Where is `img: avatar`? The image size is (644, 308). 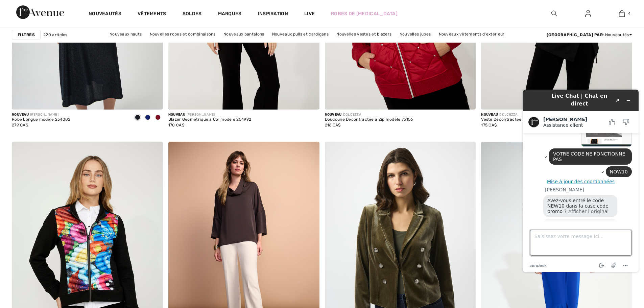
img: avatar is located at coordinates (16, 38).